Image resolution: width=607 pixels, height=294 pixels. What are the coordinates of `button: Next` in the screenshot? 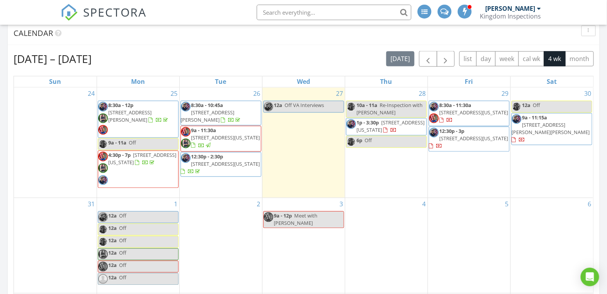 It's located at (446, 59).